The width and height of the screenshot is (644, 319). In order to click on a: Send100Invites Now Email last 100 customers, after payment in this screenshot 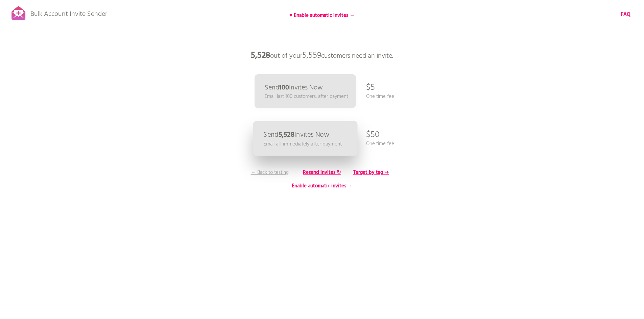, I will do `click(305, 91)`.